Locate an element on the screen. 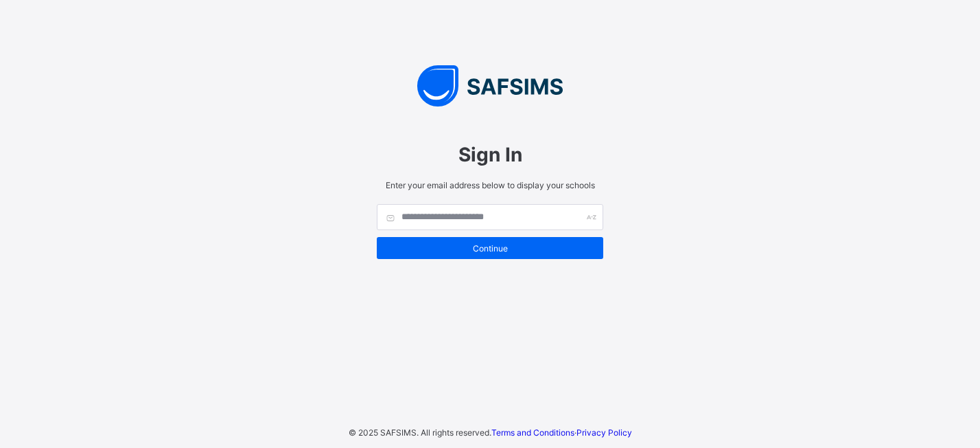  span: Continue is located at coordinates (490, 248).